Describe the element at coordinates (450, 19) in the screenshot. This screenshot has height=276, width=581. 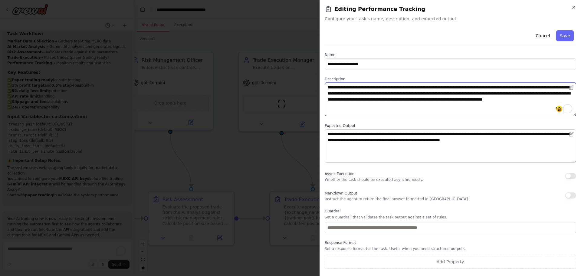
I see `span: Configure your task's name, description, and expected output.` at that location.